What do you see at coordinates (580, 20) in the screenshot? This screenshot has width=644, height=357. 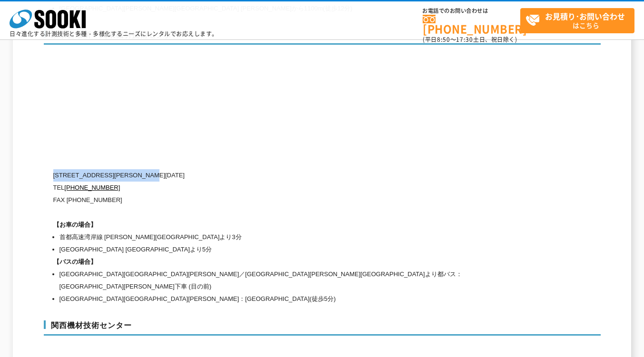 I see `span: はこちら` at bounding box center [580, 20].